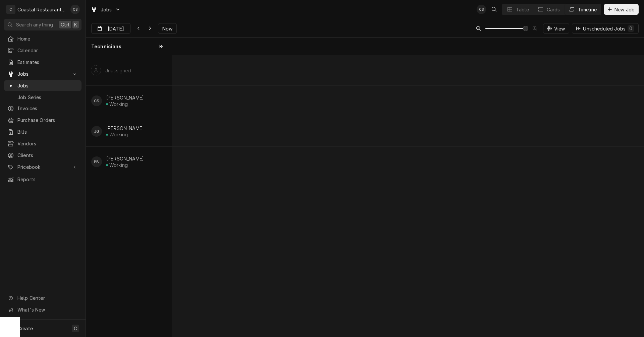 Image resolution: width=644 pixels, height=337 pixels. I want to click on span: Calendar, so click(48, 51).